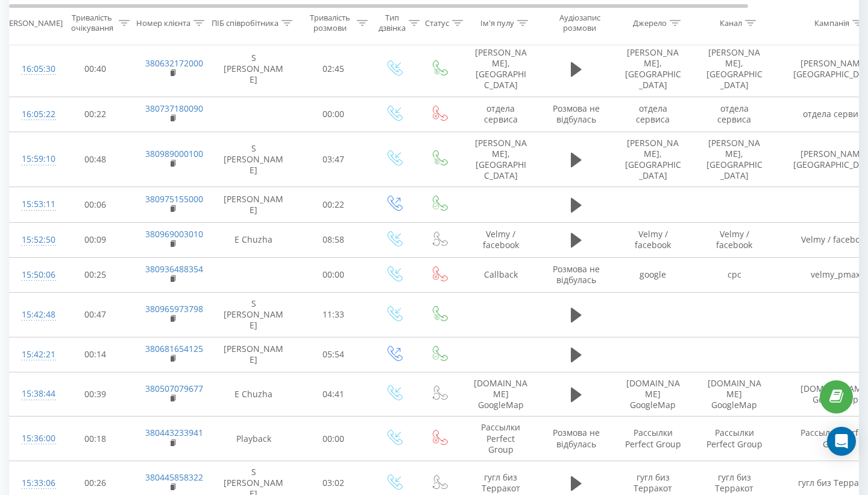 The height and width of the screenshot is (495, 868). Describe the element at coordinates (34, 159) in the screenshot. I see `div: 15:59:10` at that location.